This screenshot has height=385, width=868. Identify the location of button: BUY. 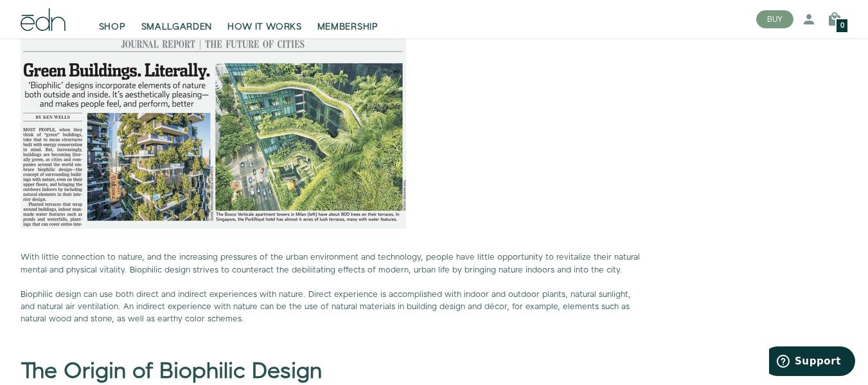
(775, 19).